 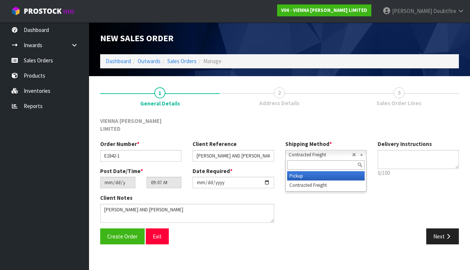 What do you see at coordinates (149, 61) in the screenshot?
I see `a: Outwards` at bounding box center [149, 61].